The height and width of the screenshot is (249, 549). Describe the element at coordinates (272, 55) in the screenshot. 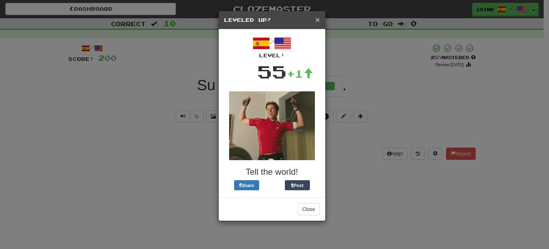

I see `div: Level:` at that location.